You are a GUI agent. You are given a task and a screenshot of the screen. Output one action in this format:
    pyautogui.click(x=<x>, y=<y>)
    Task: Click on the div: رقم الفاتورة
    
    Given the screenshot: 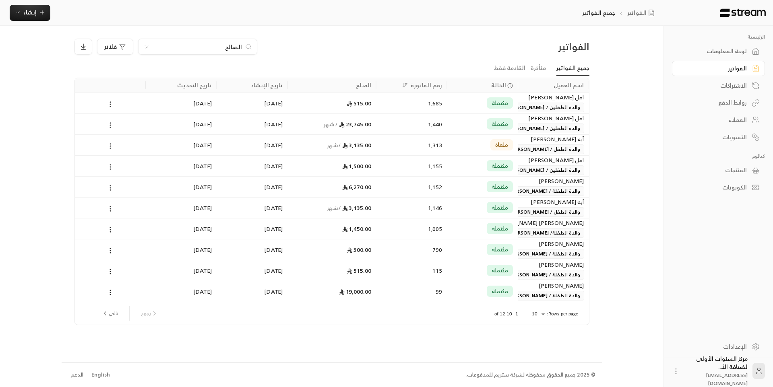 What is the action you would take?
    pyautogui.click(x=426, y=85)
    